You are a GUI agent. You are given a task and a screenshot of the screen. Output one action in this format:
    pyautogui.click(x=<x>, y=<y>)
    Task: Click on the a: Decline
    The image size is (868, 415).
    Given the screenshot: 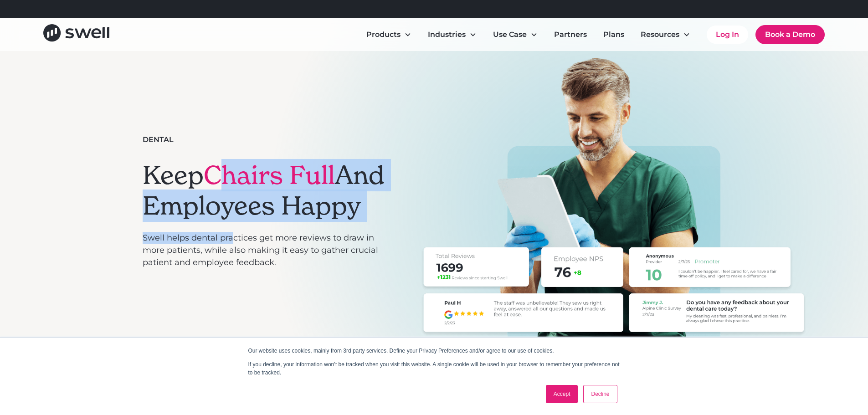 What is the action you would take?
    pyautogui.click(x=600, y=394)
    